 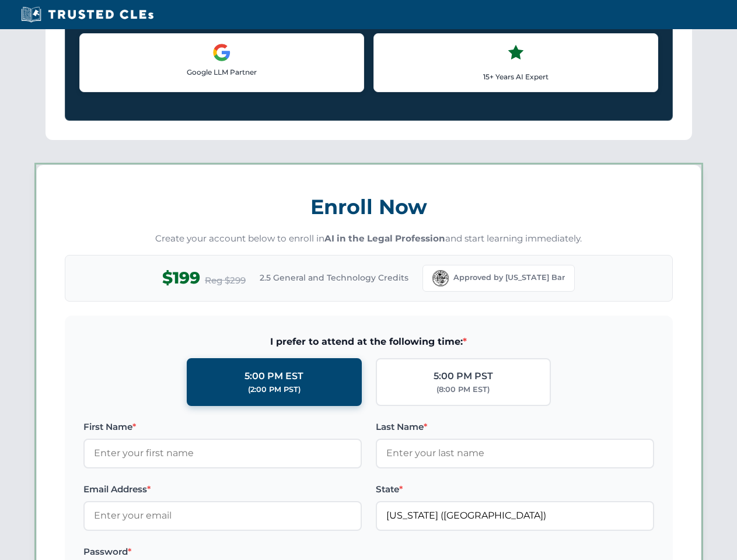 I want to click on div: 5:00 PM PST, so click(x=463, y=376).